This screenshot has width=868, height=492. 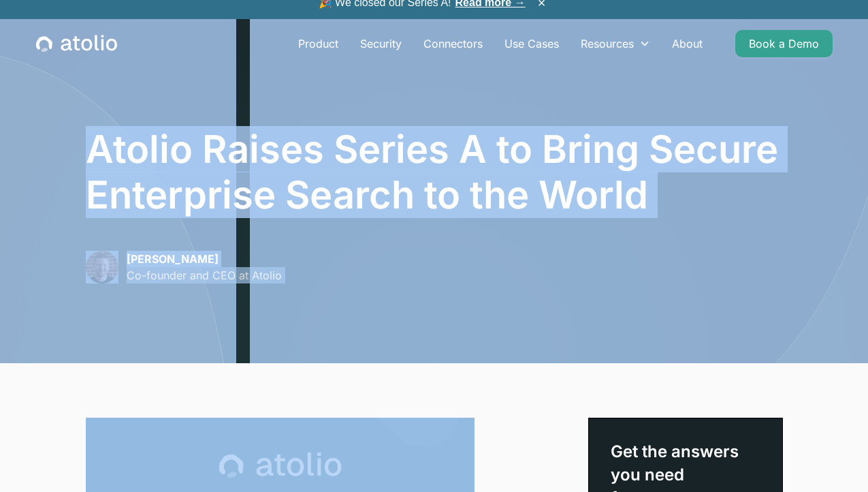 What do you see at coordinates (784, 43) in the screenshot?
I see `a: Book a Demo` at bounding box center [784, 43].